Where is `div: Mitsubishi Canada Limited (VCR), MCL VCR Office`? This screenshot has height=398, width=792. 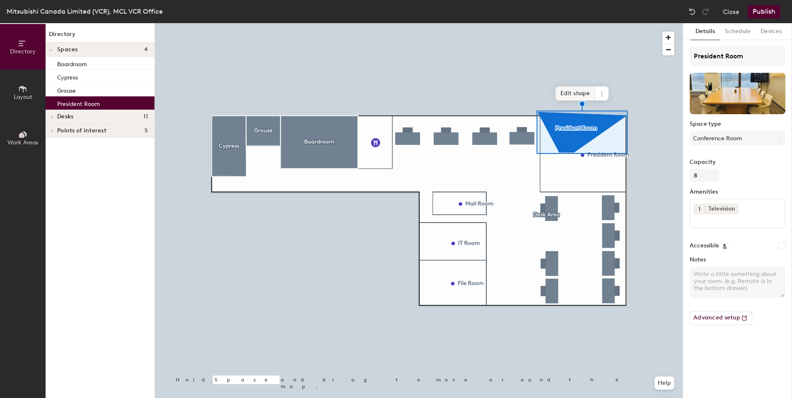
div: Mitsubishi Canada Limited (VCR), MCL VCR Office is located at coordinates (84, 11).